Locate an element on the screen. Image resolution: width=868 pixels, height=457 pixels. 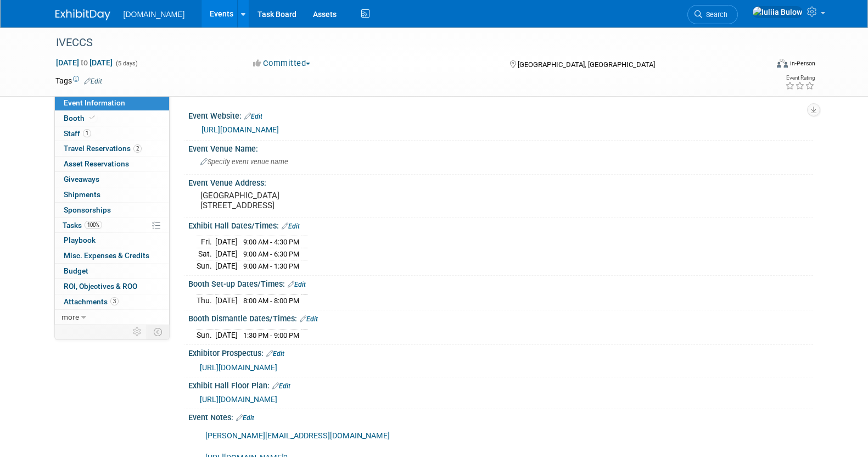
span: Booth is located at coordinates (80, 118).